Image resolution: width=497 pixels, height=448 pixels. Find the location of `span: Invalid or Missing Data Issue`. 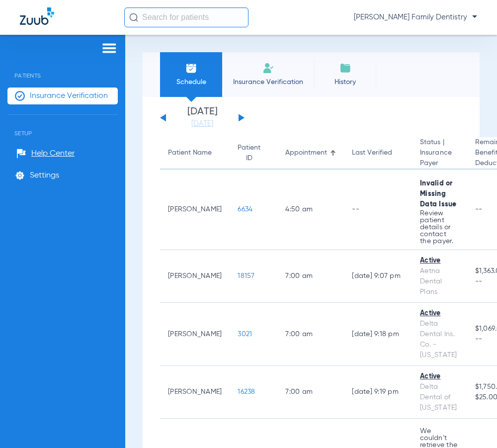

span: Invalid or Missing Data Issue is located at coordinates (439, 194).